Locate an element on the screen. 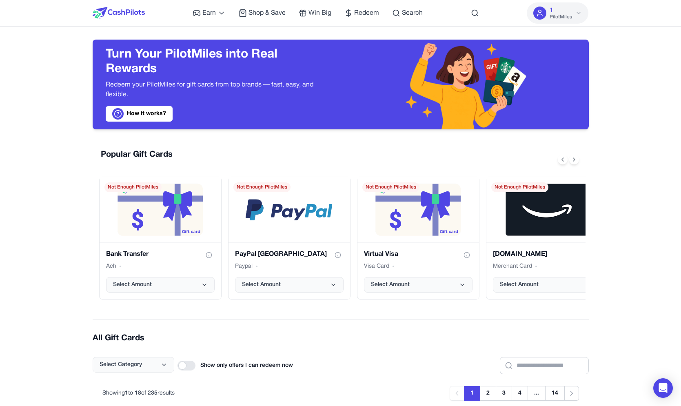 This screenshot has width=681, height=406. a: Shop & Save is located at coordinates (262, 13).